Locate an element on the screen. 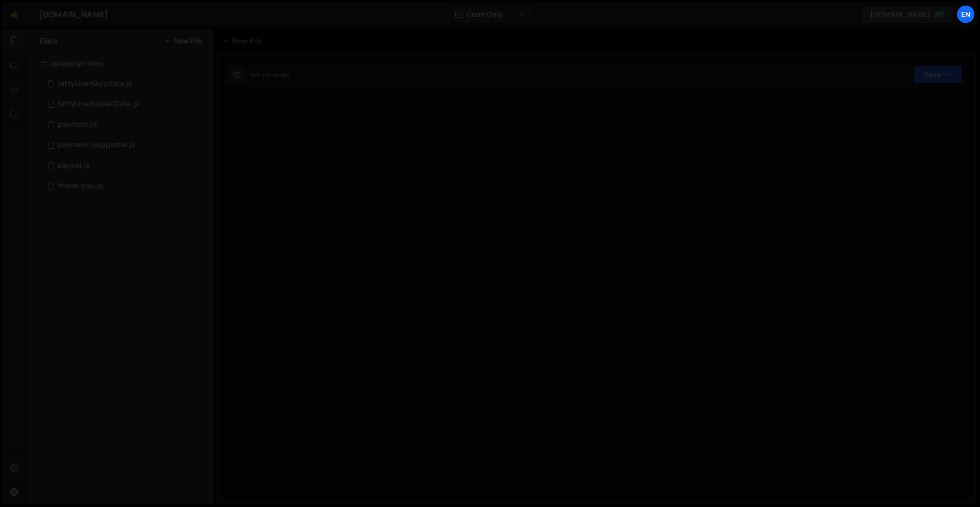 The image size is (980, 507). div: payment.js is located at coordinates (78, 125).